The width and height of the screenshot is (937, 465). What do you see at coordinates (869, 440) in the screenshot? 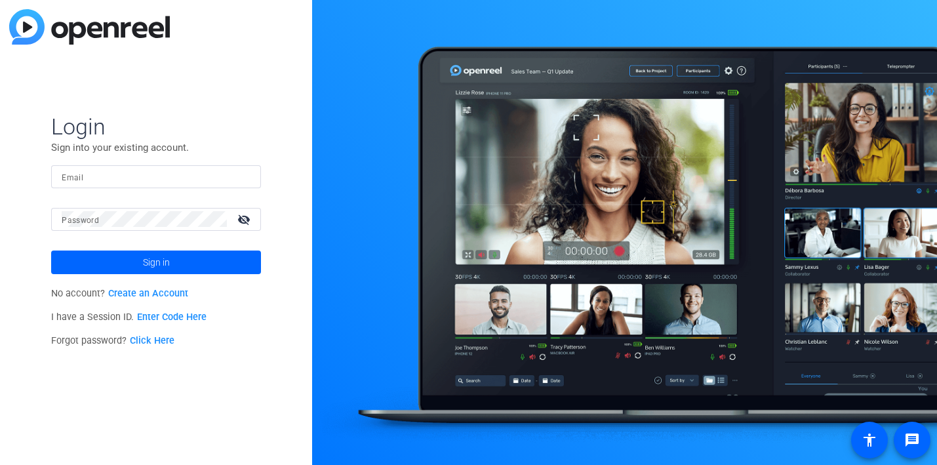
I see `mat-icon: accessibility` at bounding box center [869, 440].